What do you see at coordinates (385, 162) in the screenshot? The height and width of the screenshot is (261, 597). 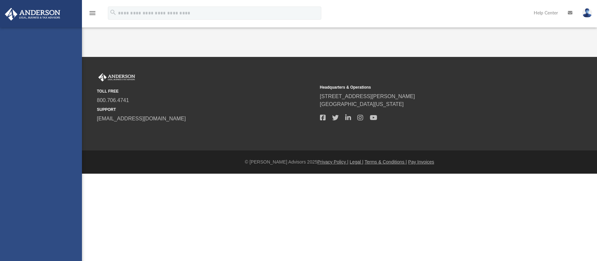 I see `a: Terms & Conditions |` at bounding box center [385, 162].